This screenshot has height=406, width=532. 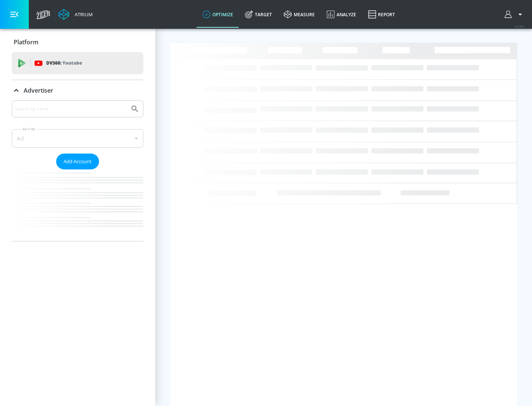 What do you see at coordinates (78, 42) in the screenshot?
I see `div: Platform` at bounding box center [78, 42].